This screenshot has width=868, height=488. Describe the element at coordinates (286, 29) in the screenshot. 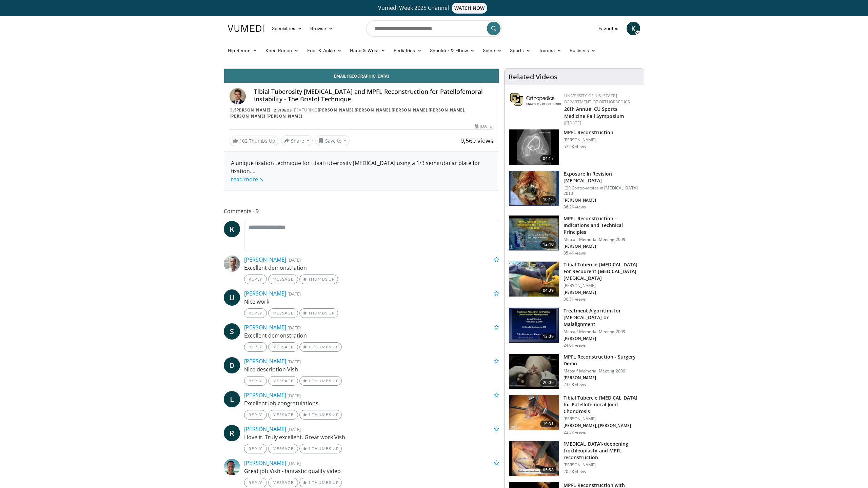

I see `a: Specialties` at that location.